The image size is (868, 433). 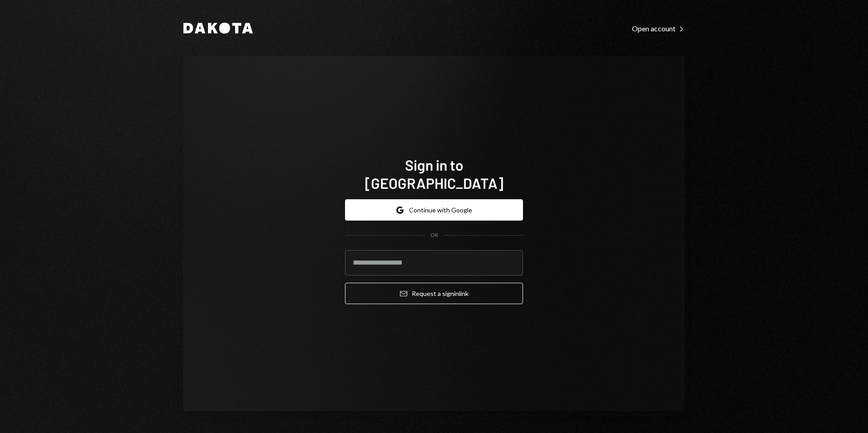 What do you see at coordinates (434, 294) in the screenshot?
I see `button: Request a signinlink` at bounding box center [434, 294].